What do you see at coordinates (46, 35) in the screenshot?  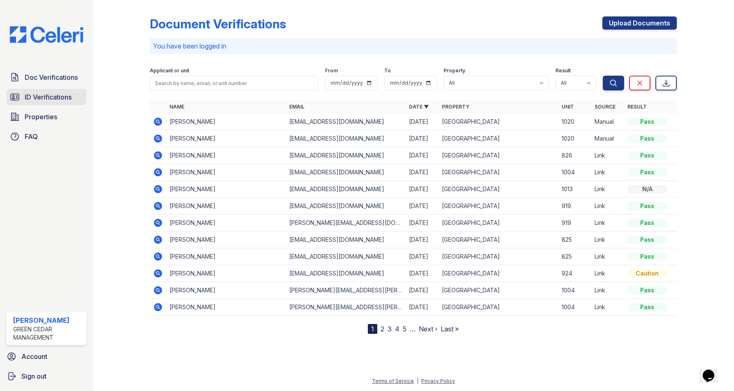 I see `img: CE_Logo_Blue-a8612792a0a2168367f1c8372b55b34899dd931a85d93a1a3d3e32e68fde9ad4.png` at bounding box center [46, 35].